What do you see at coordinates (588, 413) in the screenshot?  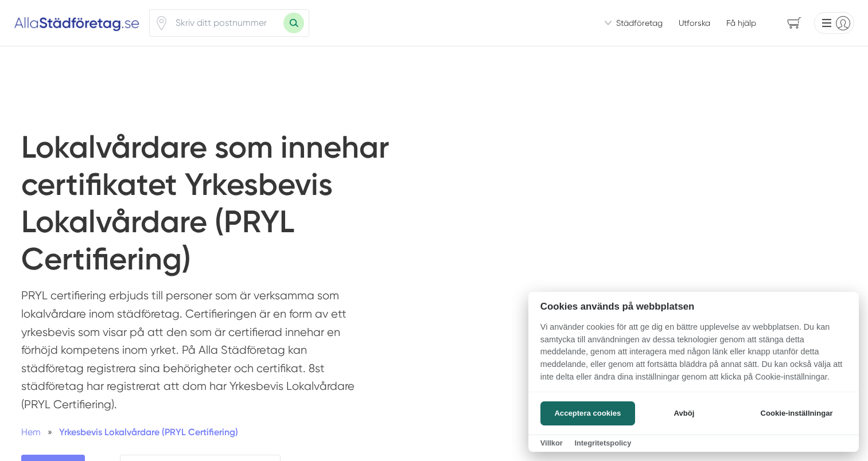 I see `button: Acceptera cookies` at bounding box center [588, 413].